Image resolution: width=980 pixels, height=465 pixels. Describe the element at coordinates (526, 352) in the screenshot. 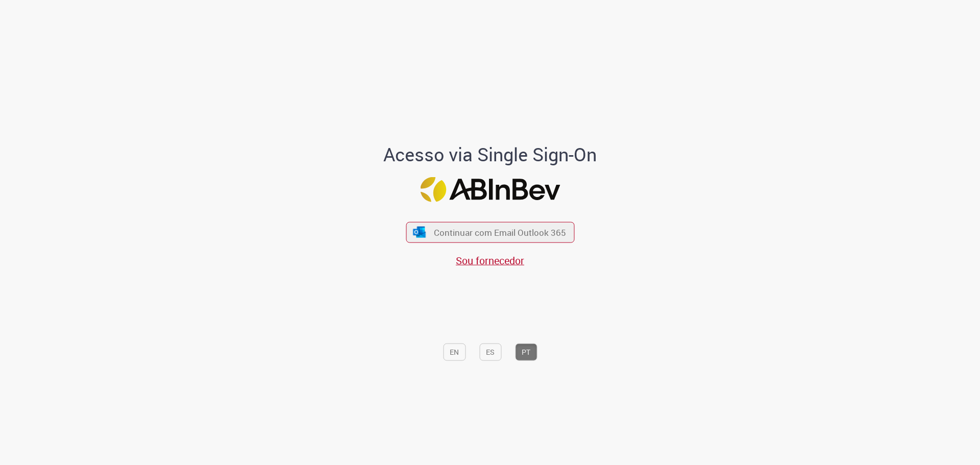

I see `button: PT` at that location.